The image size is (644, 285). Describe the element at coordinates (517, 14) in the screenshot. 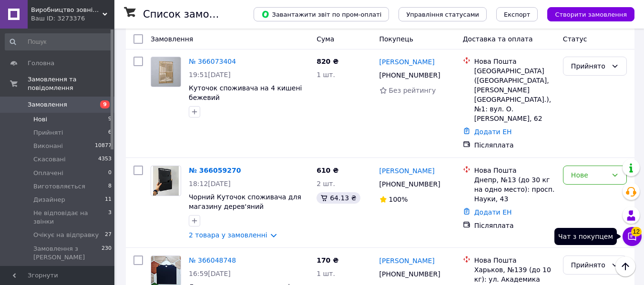

I see `button: Експорт` at that location.